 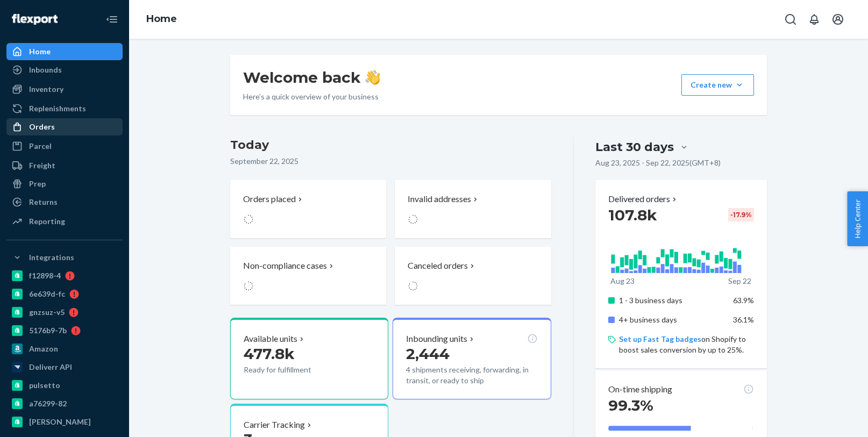 What do you see at coordinates (43, 349) in the screenshot?
I see `div: Amazon` at bounding box center [43, 349].